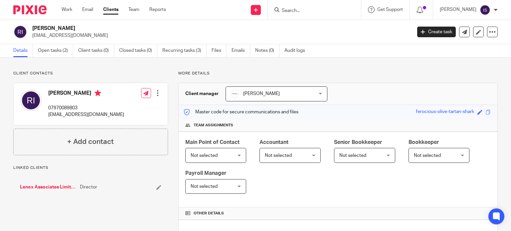 This screenshot has height=231, width=511. What do you see at coordinates (90, 142) in the screenshot?
I see `h4: + Add contact` at bounding box center [90, 142].